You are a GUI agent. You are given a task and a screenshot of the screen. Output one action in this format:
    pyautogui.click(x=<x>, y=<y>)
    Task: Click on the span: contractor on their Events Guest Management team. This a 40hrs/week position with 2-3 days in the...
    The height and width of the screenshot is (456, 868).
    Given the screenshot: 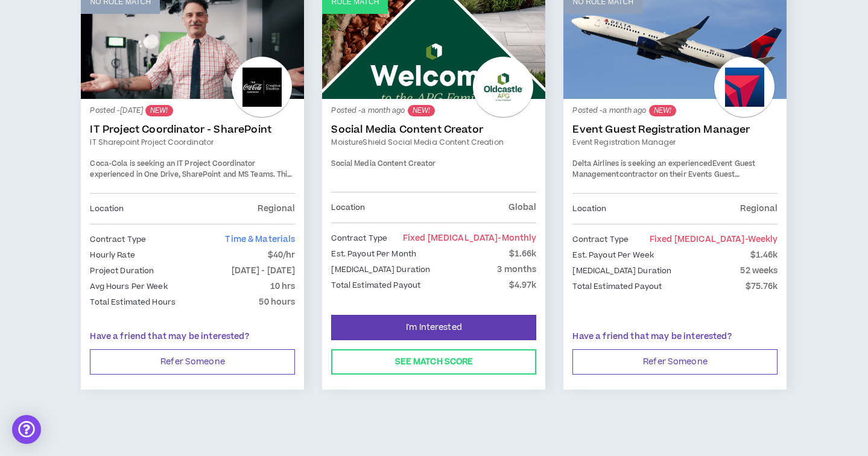 What is the action you would take?
    pyautogui.click(x=670, y=196)
    